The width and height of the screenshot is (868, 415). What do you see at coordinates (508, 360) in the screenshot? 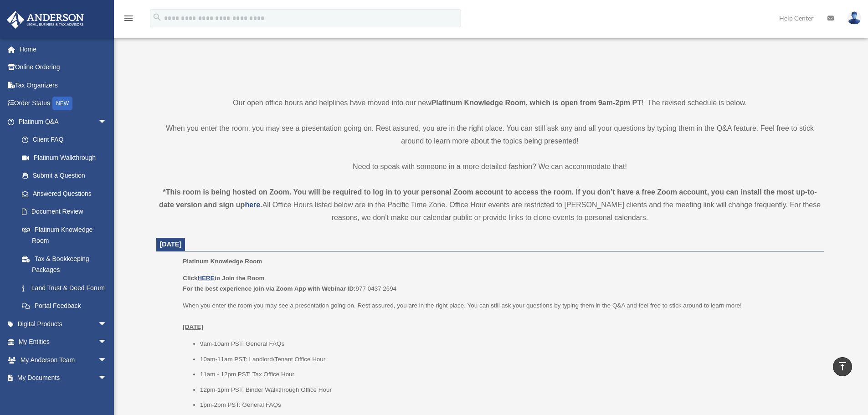
I see `li: 10am-11am PST: Landlord/Tenant Office Hour` at bounding box center [508, 360].